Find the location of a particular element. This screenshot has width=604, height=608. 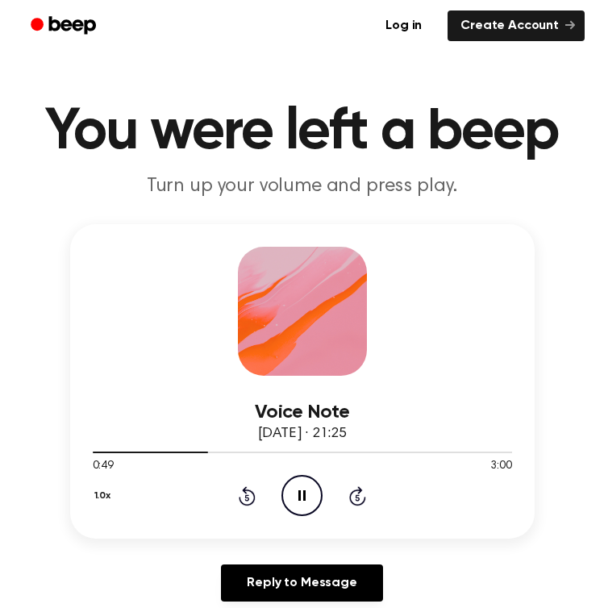

a: Beep is located at coordinates (65, 26).